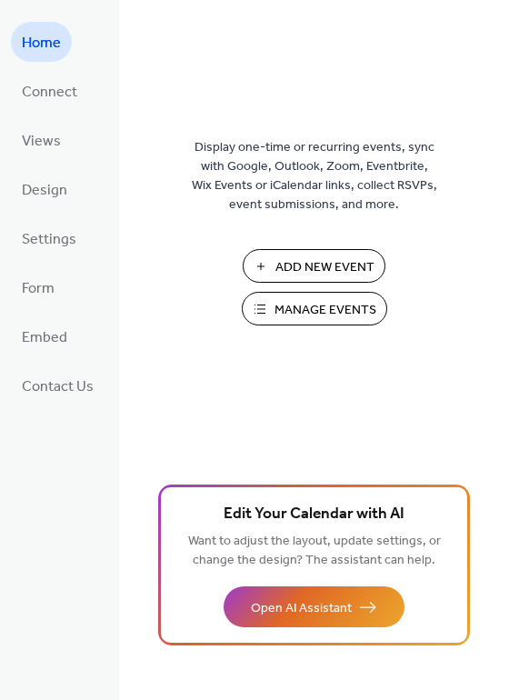  Describe the element at coordinates (57, 385) in the screenshot. I see `a: Contact Us` at that location.